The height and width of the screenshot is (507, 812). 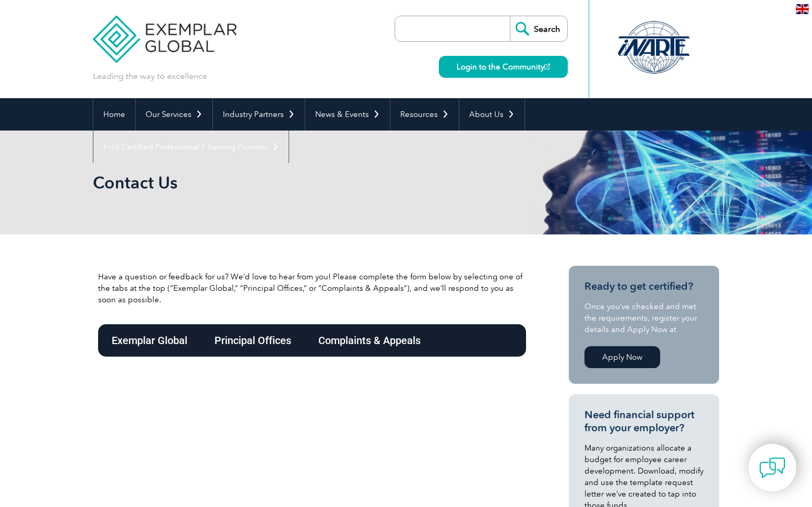 What do you see at coordinates (114, 114) in the screenshot?
I see `a: Home` at bounding box center [114, 114].